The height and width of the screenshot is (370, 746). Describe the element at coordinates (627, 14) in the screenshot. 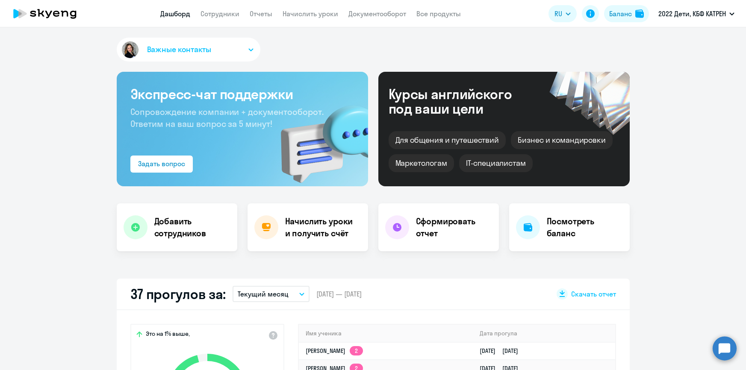

I see `button: Балансbalance` at that location.